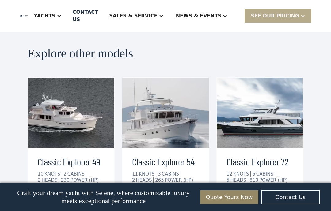 The height and width of the screenshot is (211, 331). What do you see at coordinates (135, 174) in the screenshot?
I see `div: 11` at bounding box center [135, 174].